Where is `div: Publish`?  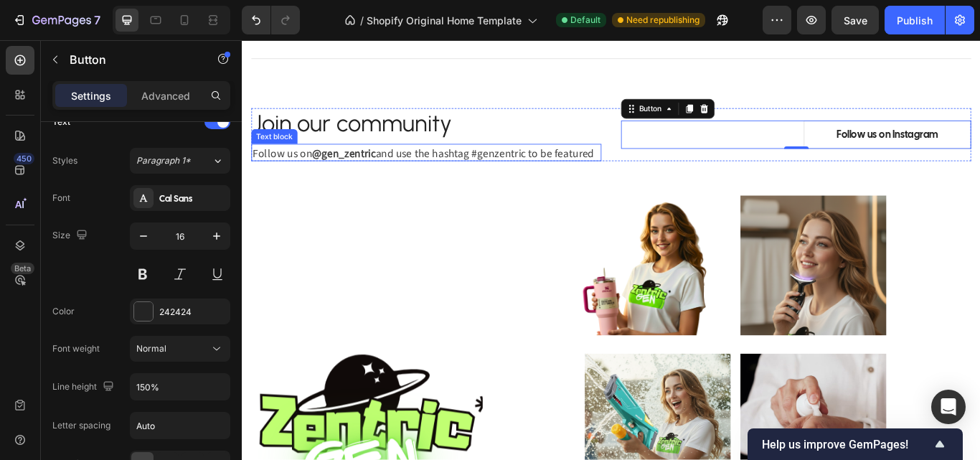 div: Publish is located at coordinates (915, 20).